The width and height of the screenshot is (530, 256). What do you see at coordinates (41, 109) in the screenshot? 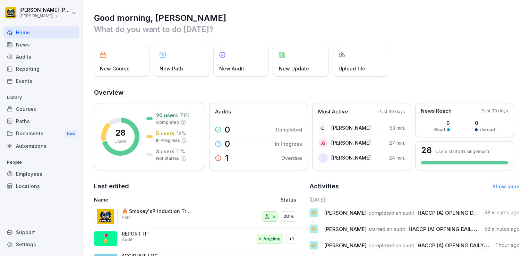
I see `div: Courses` at bounding box center [41, 109].